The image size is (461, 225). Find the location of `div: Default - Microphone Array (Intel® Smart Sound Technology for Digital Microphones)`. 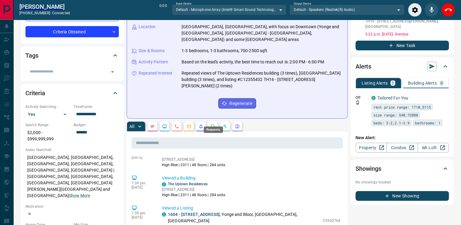

div: Default - Microphone Array (Intel® Smart Sound Technology for Digital Microphones) is located at coordinates (229, 10).